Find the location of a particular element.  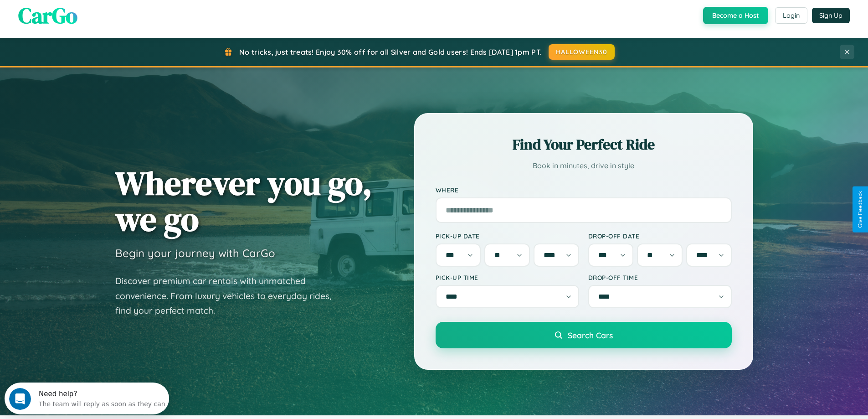

h1: Wherever you go, we go is located at coordinates (243, 201).